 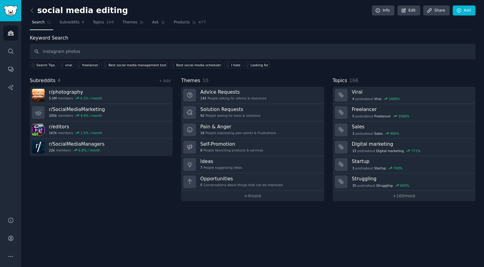 I want to click on a: Topics166, so click(x=103, y=24).